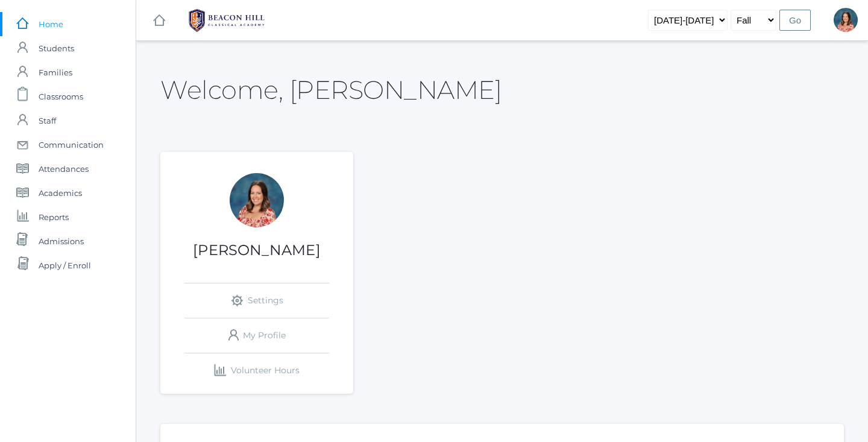 Image resolution: width=868 pixels, height=442 pixels. What do you see at coordinates (63, 169) in the screenshot?
I see `span: Attendances` at bounding box center [63, 169].